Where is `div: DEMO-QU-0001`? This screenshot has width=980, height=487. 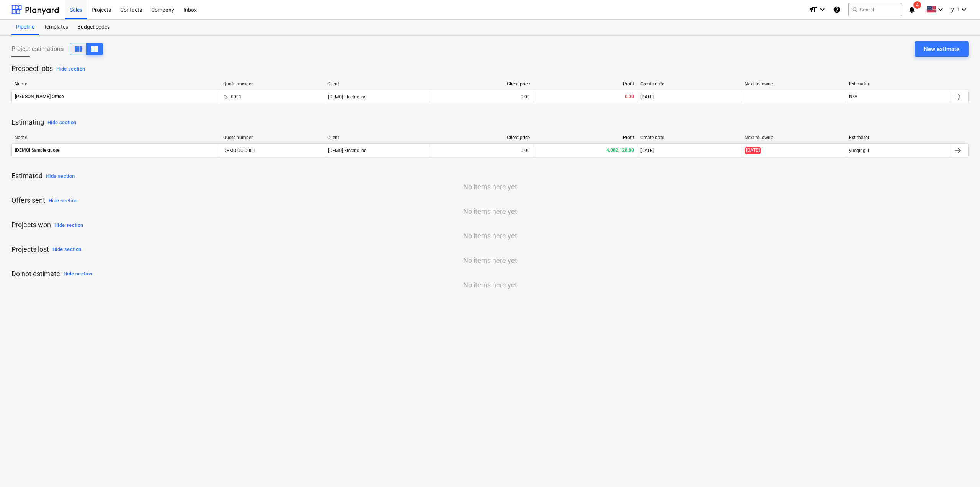 div: DEMO-QU-0001 is located at coordinates (239, 151).